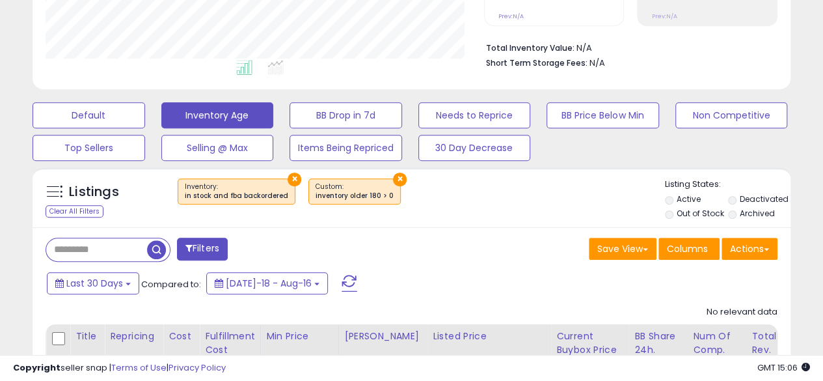 The image size is (823, 381). What do you see at coordinates (757, 213) in the screenshot?
I see `label: Archived` at bounding box center [757, 213].